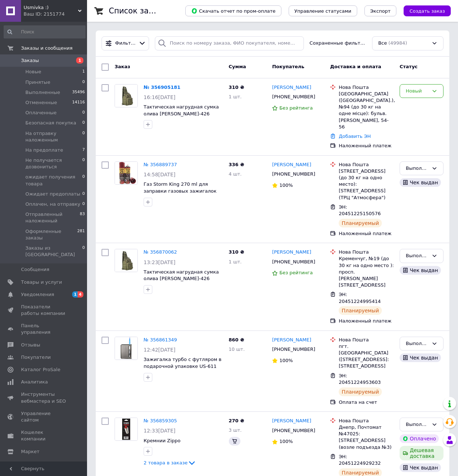  Describe the element at coordinates (53, 204) in the screenshot. I see `span: Оплачен, на отправку` at that location.